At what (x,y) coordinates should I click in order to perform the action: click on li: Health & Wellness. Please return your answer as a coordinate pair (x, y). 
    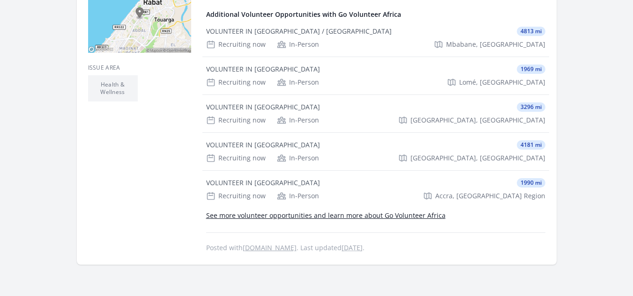
    Looking at the image, I should click on (113, 88).